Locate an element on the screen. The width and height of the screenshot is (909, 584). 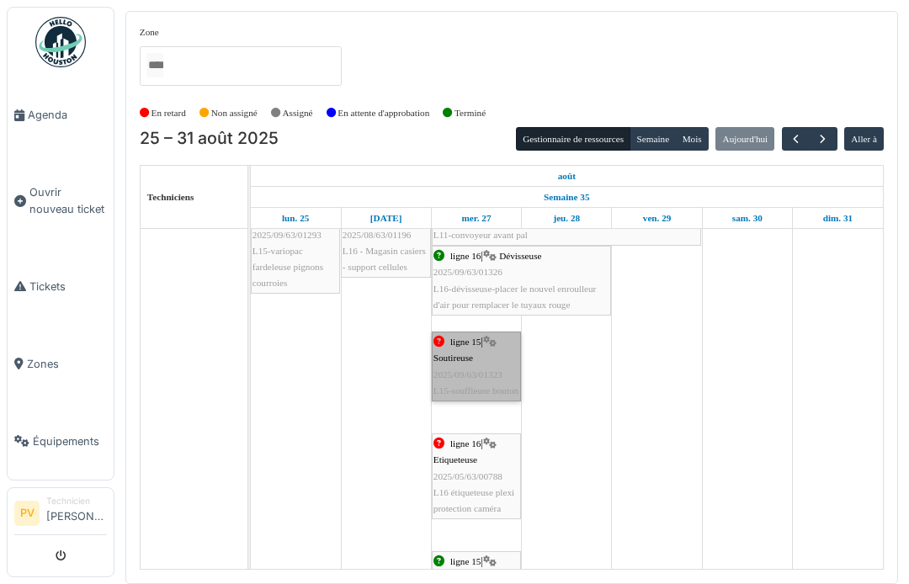
span: Zones is located at coordinates (66, 364).